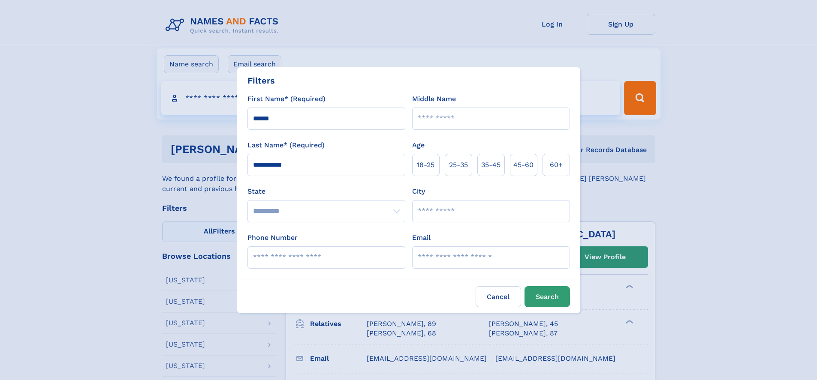 This screenshot has width=817, height=380. I want to click on label: City, so click(418, 192).